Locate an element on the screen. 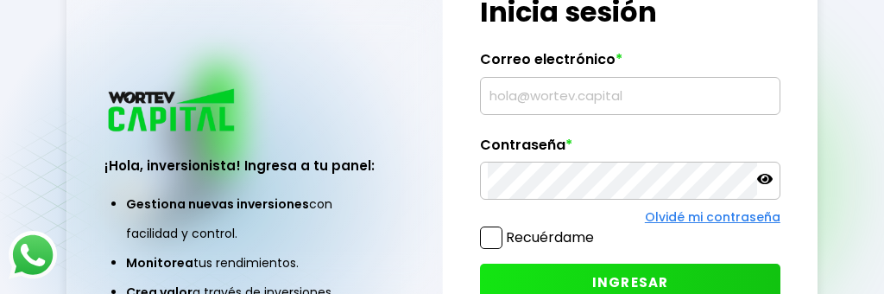 This screenshot has width=884, height=294. label: Correo electrónico is located at coordinates (629, 64).